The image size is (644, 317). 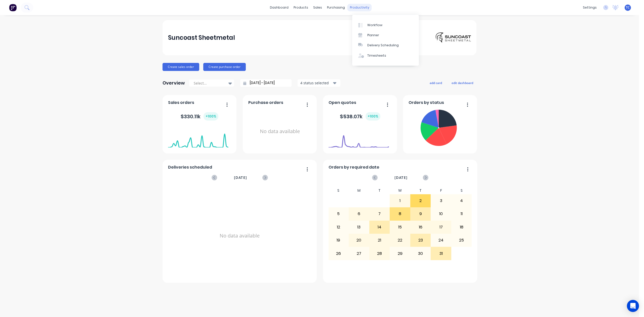 I want to click on a: dashboard, so click(x=279, y=8).